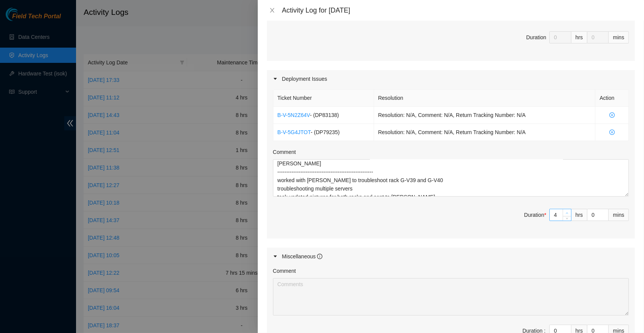 The image size is (644, 333). Describe the element at coordinates (294, 115) in the screenshot. I see `a: B-V-5N2Z64V` at that location.